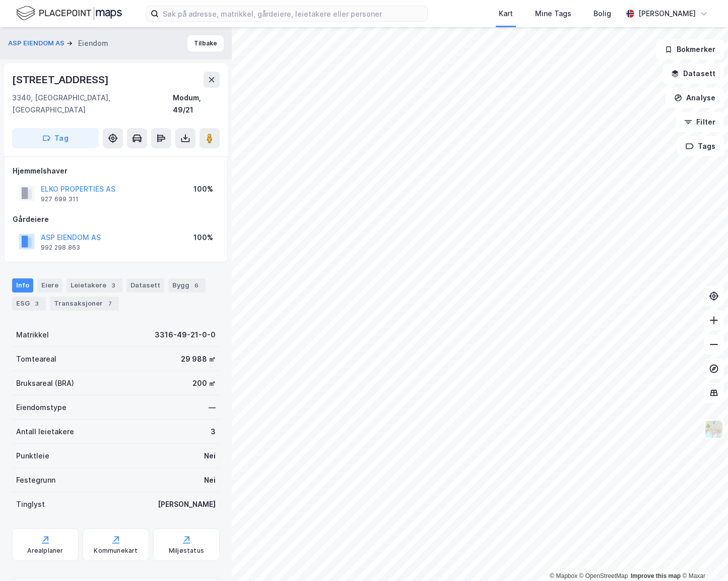 This screenshot has width=728, height=581. What do you see at coordinates (602, 14) in the screenshot?
I see `div: Bolig` at bounding box center [602, 14].